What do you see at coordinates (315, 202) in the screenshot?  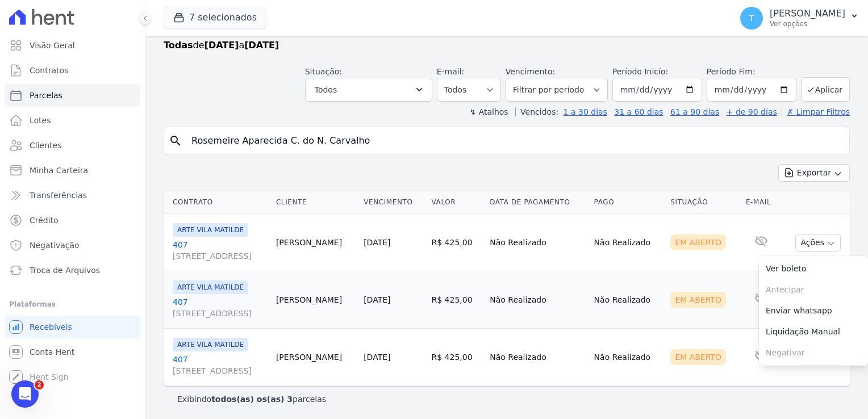 I see `th: Cliente` at bounding box center [315, 202].